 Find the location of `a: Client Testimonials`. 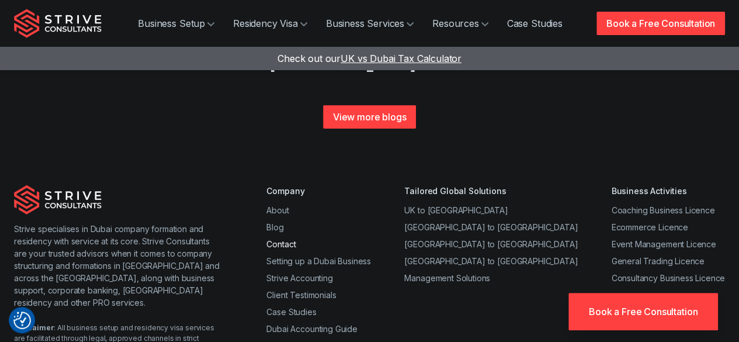

a: Client Testimonials is located at coordinates (301, 294).